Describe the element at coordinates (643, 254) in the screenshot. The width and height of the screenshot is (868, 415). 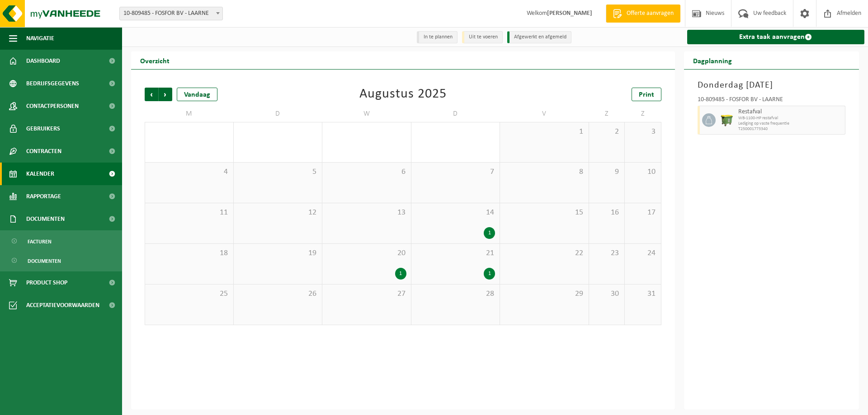
I see `span: 24` at that location.